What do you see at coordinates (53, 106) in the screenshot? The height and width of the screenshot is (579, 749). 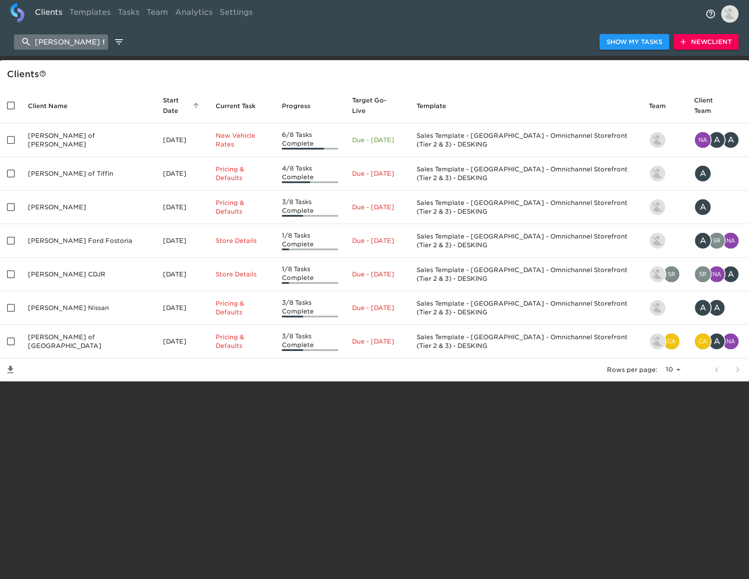 I see `span: Client Name` at bounding box center [53, 106].